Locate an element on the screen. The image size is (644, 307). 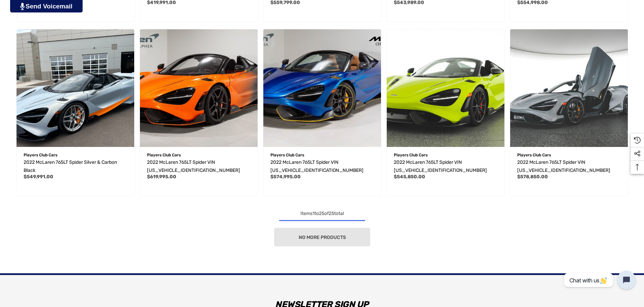
img: For Sale 2022 McLaren 765LT Spider VIN SBM14SCA4NW765359 is located at coordinates (568, 88).